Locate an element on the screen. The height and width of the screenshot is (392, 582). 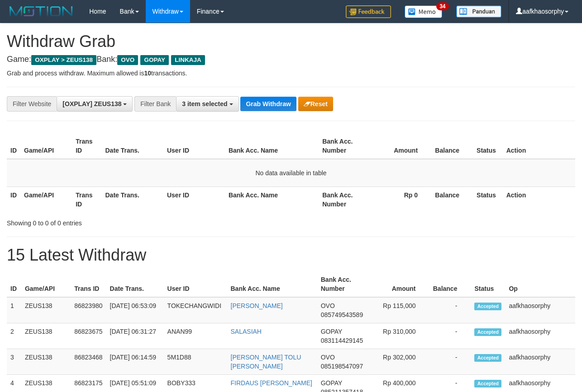
div: Showing 0 to 0 of 0 entries is located at coordinates (121, 221).